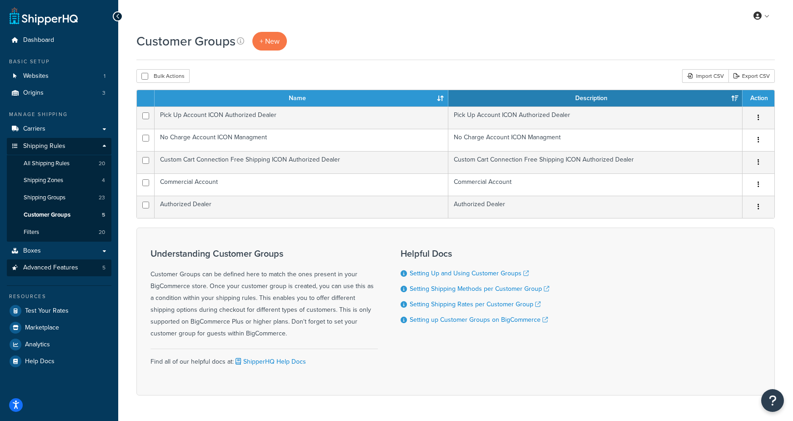  Describe the element at coordinates (706, 76) in the screenshot. I see `div: Import CSV` at that location.